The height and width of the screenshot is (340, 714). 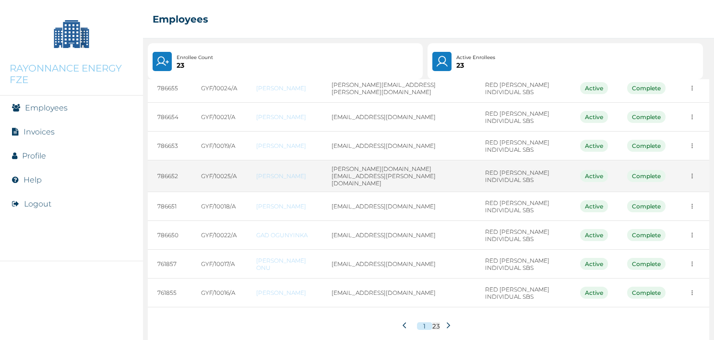 I want to click on td: 786652, so click(x=169, y=176).